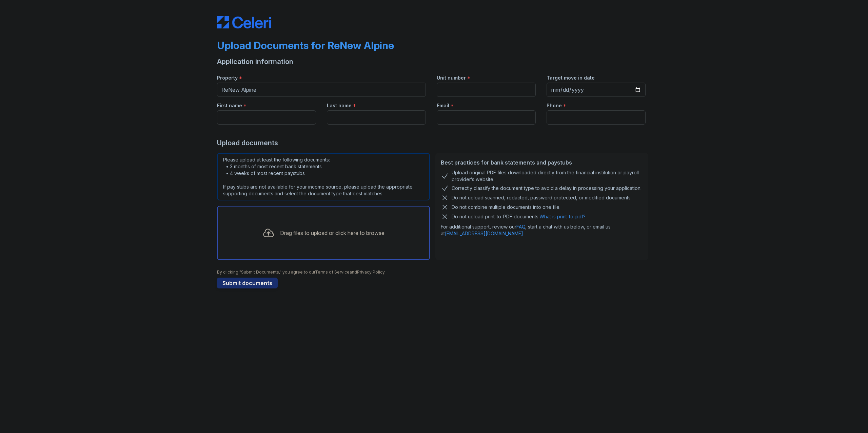 Image resolution: width=868 pixels, height=433 pixels. I want to click on div: Upload documents, so click(434, 143).